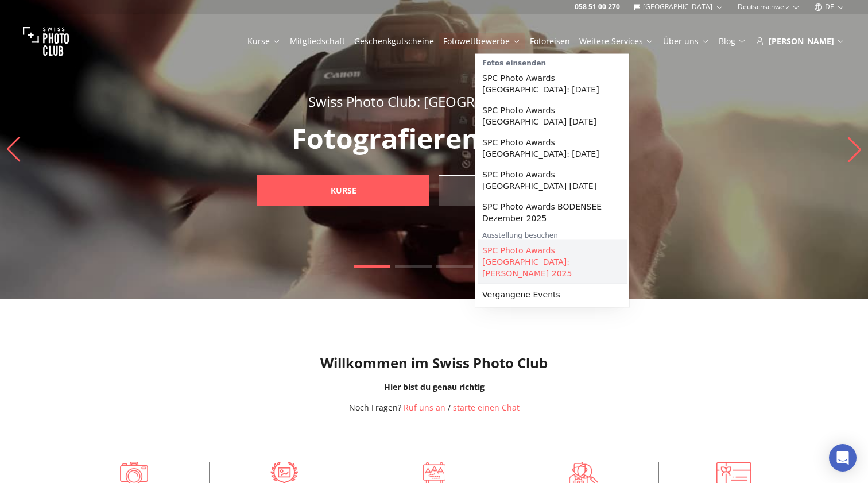 This screenshot has height=483, width=868. Describe the element at coordinates (617, 42) in the screenshot. I see `a: Weitere Services` at that location.